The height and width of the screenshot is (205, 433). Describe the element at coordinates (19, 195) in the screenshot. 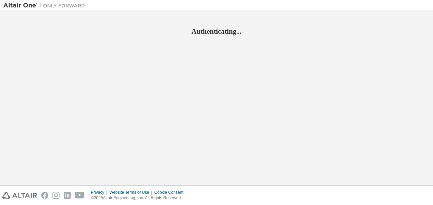

I see `img: altair_logo.svg` at that location.